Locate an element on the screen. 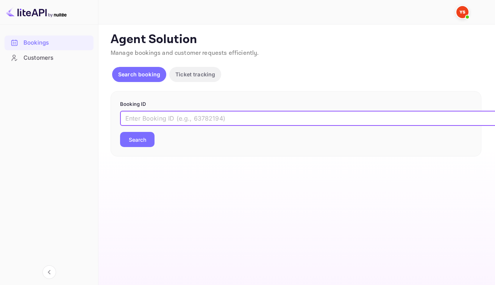 This screenshot has height=285, width=495. p: Agent Solution is located at coordinates (296, 40).